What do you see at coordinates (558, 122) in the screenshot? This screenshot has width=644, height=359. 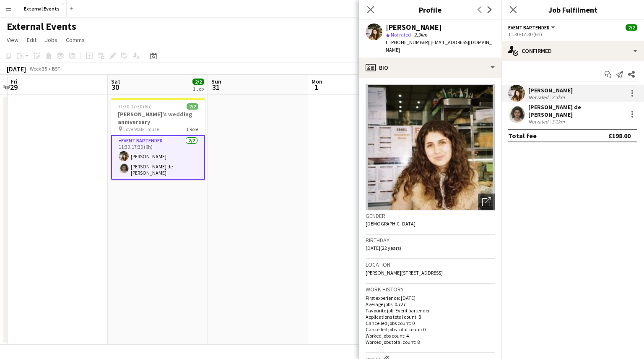 I see `div: 3.2km` at bounding box center [558, 122].